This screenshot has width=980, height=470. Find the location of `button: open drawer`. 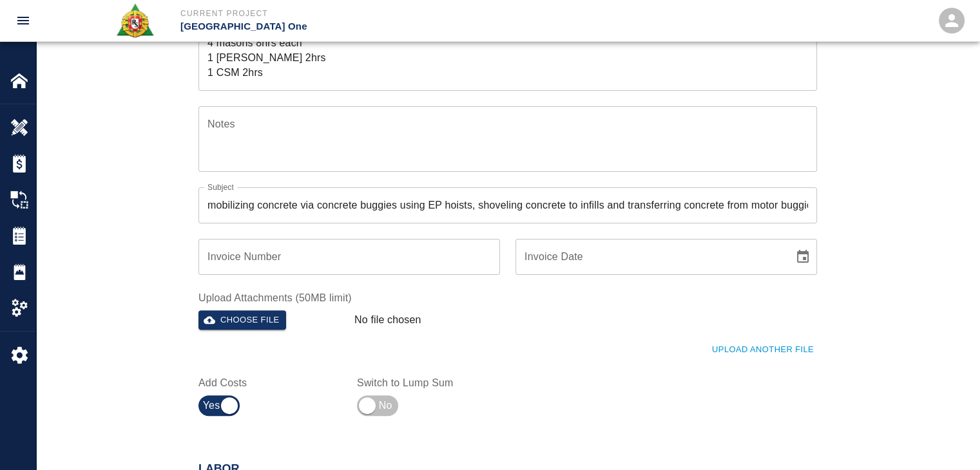

button: open drawer is located at coordinates (23, 20).